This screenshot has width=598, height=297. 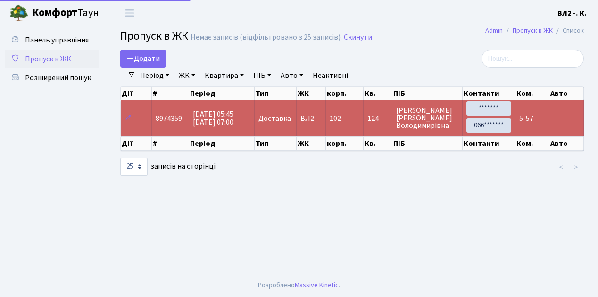 I want to click on a: Скинути, so click(x=358, y=37).